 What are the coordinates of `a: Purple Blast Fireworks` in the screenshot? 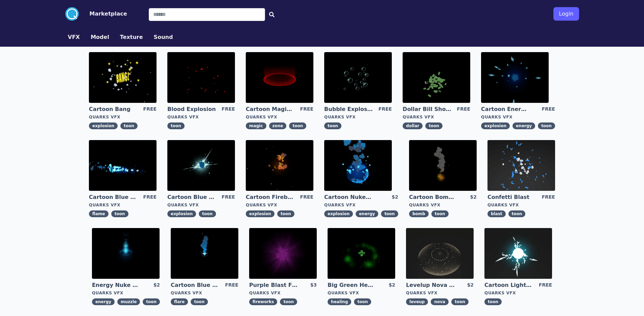 It's located at (274, 285).